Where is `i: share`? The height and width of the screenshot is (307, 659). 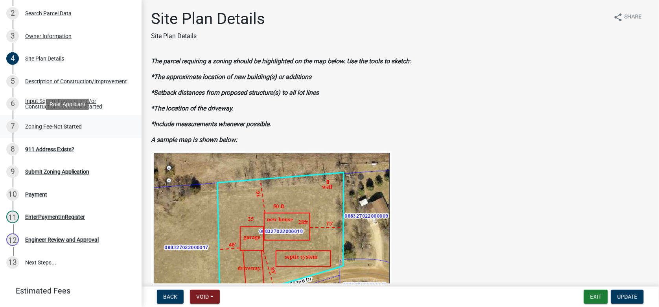
i: share is located at coordinates (618, 17).